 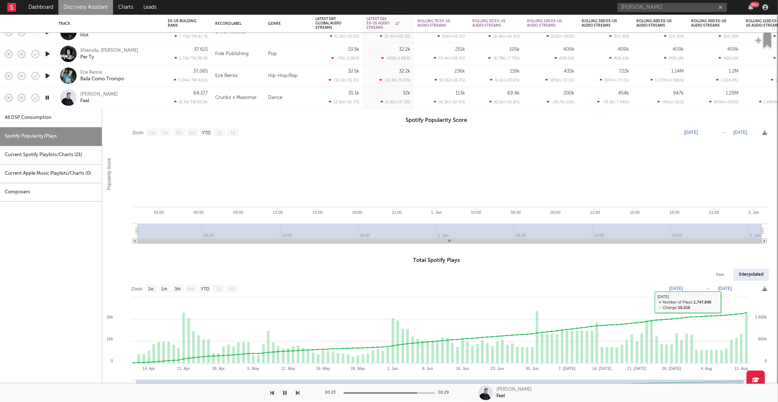 I want to click on div: Rolling 30D Ex-US Audio Streams, so click(x=600, y=23).